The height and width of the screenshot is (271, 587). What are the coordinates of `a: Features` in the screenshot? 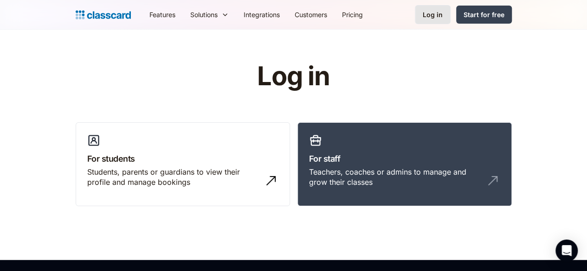 It's located at (162, 14).